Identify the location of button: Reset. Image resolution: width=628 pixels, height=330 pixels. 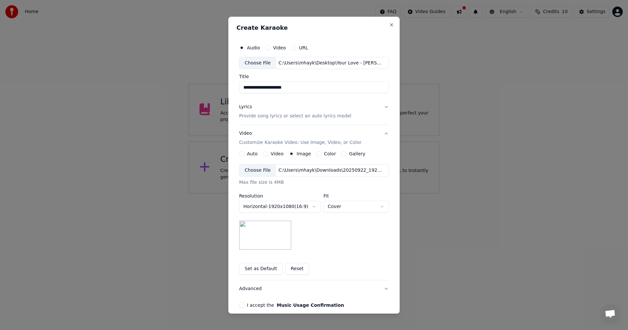
(297, 269).